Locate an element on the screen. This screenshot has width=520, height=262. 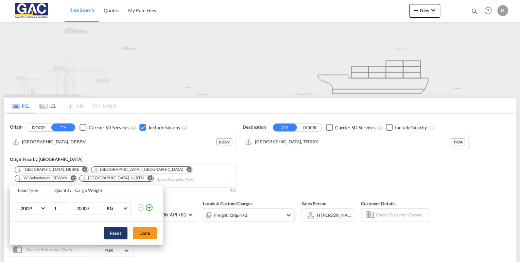
th: Quantity is located at coordinates (61, 190).